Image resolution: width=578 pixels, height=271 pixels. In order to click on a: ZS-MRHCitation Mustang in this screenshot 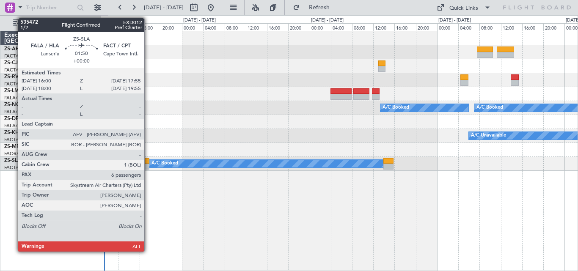, I will do `click(34, 147)`.